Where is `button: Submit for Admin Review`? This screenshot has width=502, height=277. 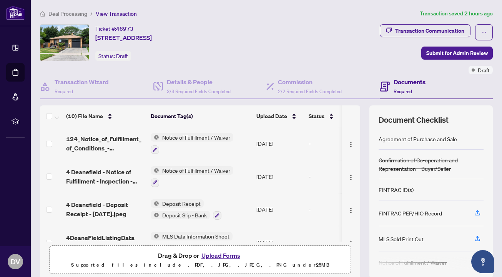
button: Submit for Admin Review is located at coordinates (457, 53).